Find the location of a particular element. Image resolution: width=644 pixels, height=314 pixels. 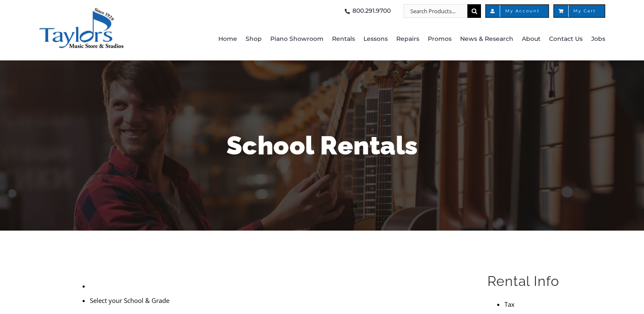

a: Piano Showroom is located at coordinates (296, 39).